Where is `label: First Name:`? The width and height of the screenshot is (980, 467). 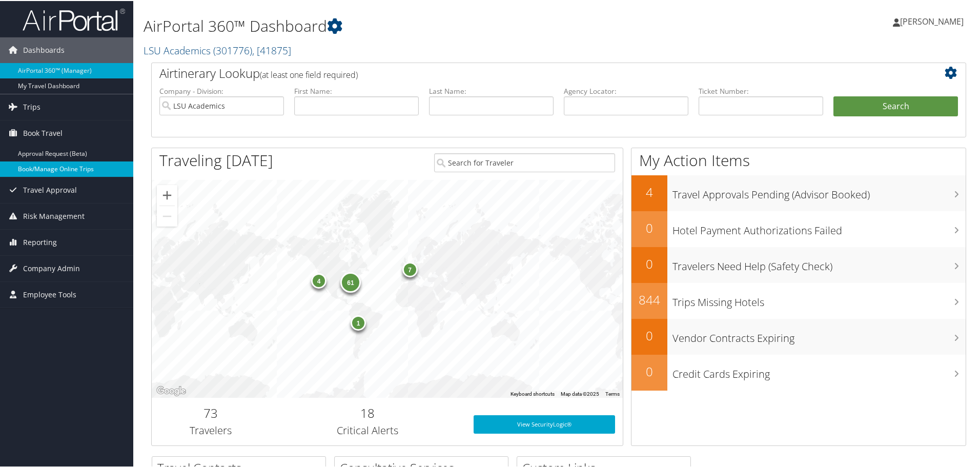
label: First Name: is located at coordinates (356, 90).